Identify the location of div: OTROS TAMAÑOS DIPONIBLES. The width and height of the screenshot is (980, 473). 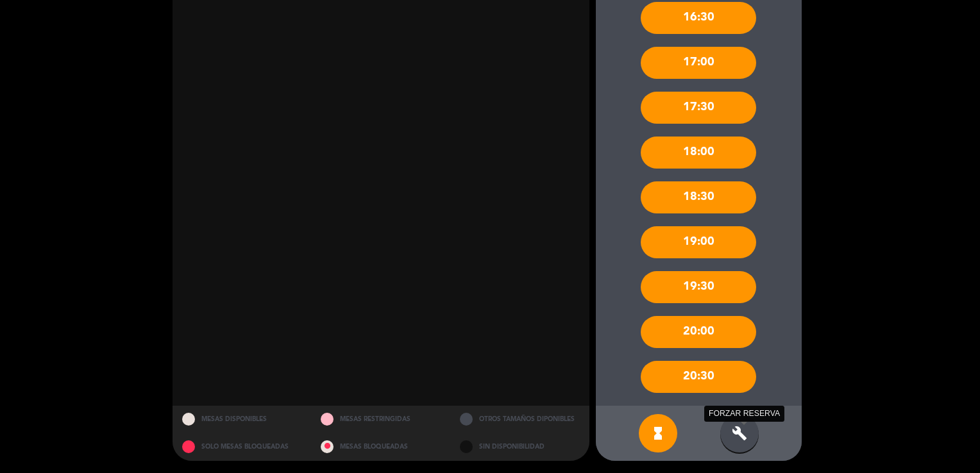
(519, 420).